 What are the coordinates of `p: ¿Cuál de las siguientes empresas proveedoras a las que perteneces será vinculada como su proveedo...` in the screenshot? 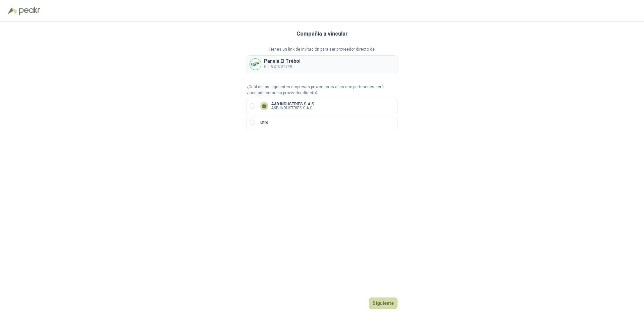 It's located at (322, 90).